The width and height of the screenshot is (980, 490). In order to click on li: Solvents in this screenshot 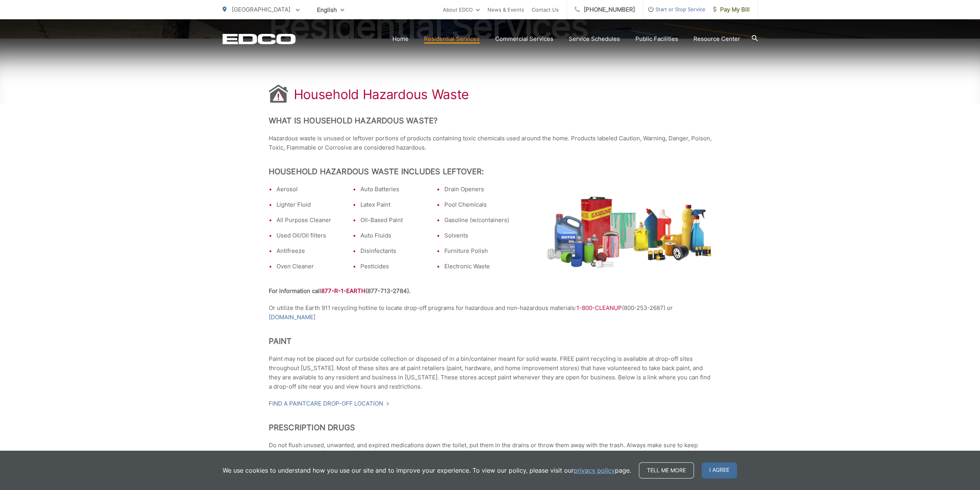, I will do `click(476, 235)`.